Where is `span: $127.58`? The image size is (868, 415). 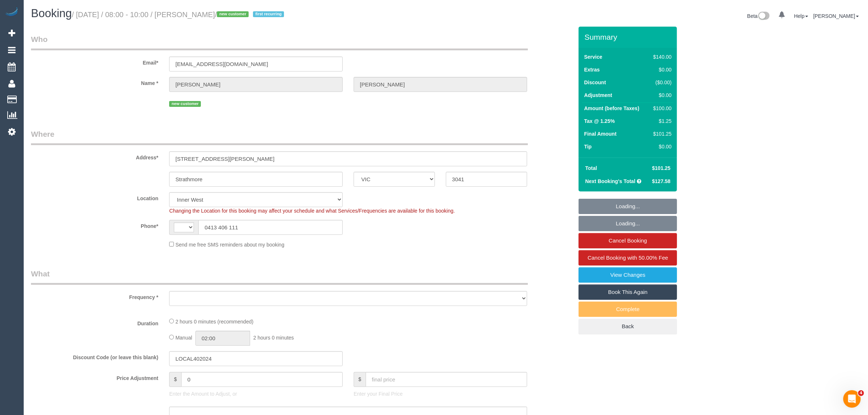
span: $127.58 is located at coordinates (661, 181).